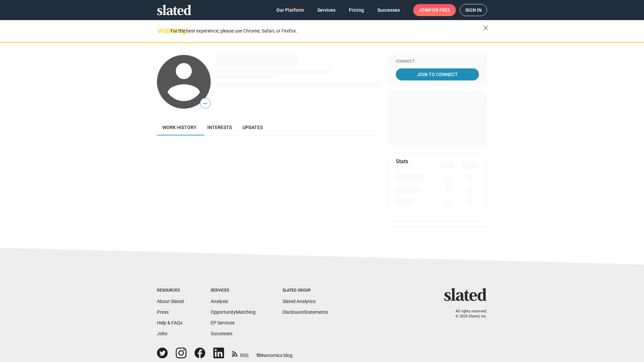 The height and width of the screenshot is (362, 644). I want to click on mat-icon: close, so click(486, 28).